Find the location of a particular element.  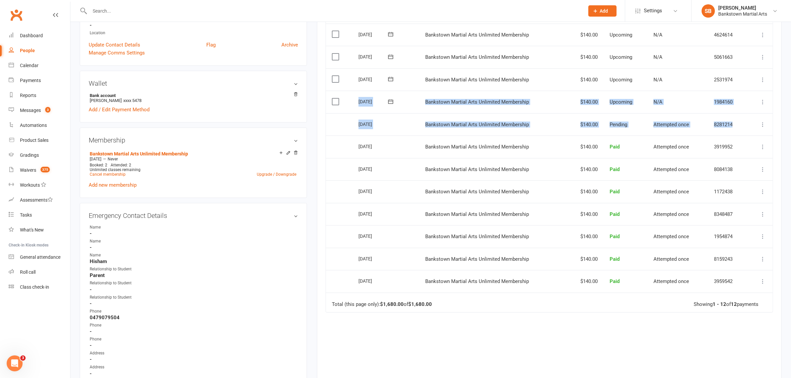

a: Archive is located at coordinates (290, 45).